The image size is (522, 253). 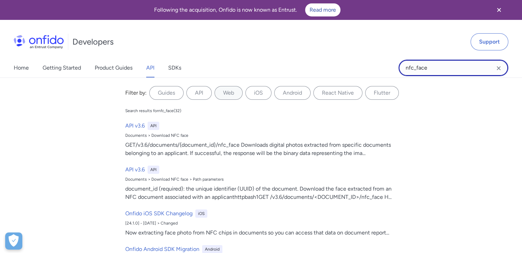 What do you see at coordinates (159, 214) in the screenshot?
I see `h6: Onfido iOS SDK Changelog` at bounding box center [159, 214].